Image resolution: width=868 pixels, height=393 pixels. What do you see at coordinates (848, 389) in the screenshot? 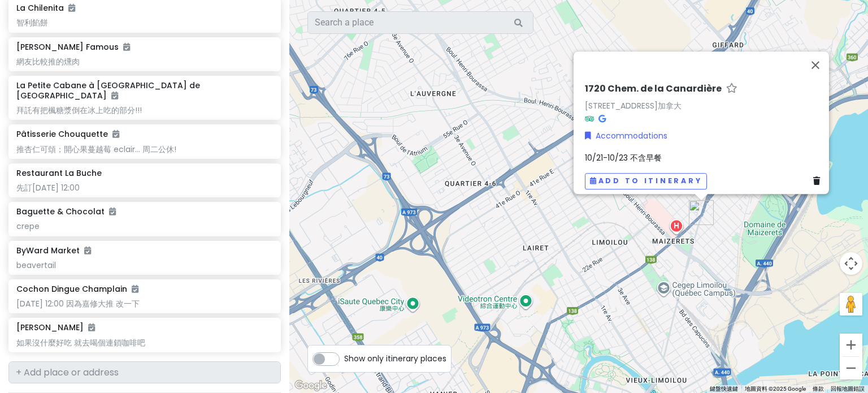
I see `a: 回報地圖錯誤` at bounding box center [848, 389].